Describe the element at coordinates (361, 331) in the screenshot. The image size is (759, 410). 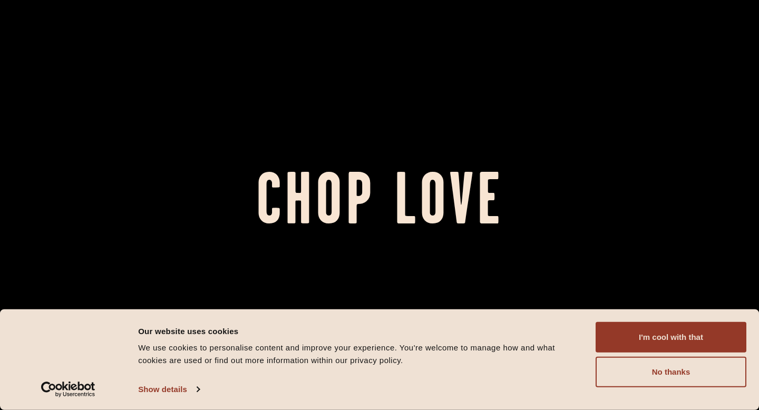
I see `div: Our website uses cookies` at that location.